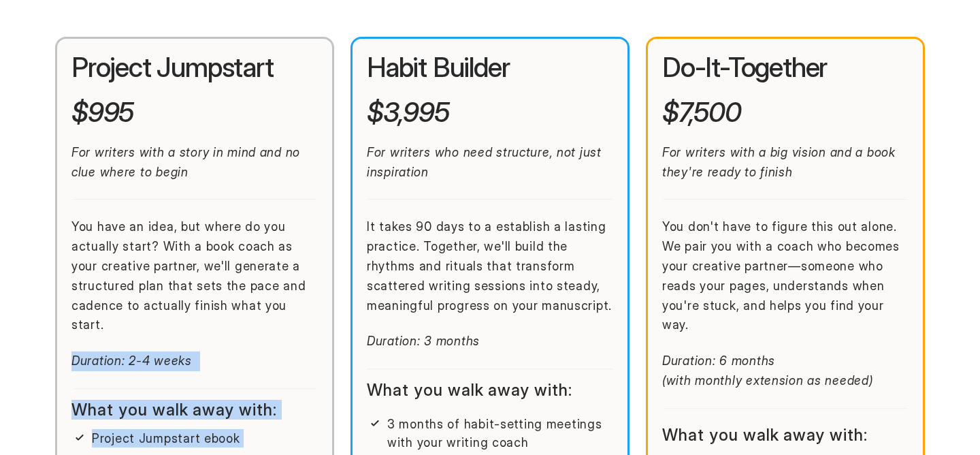 The height and width of the screenshot is (455, 980). Describe the element at coordinates (194, 67) in the screenshot. I see `h2: Project Jumpstart` at that location.